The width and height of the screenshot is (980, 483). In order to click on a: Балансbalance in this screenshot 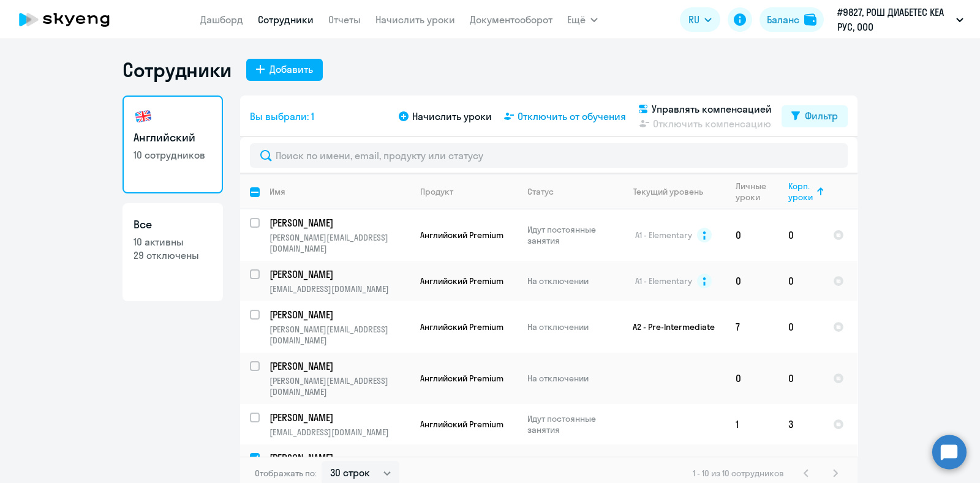, I will do `click(792, 20)`.